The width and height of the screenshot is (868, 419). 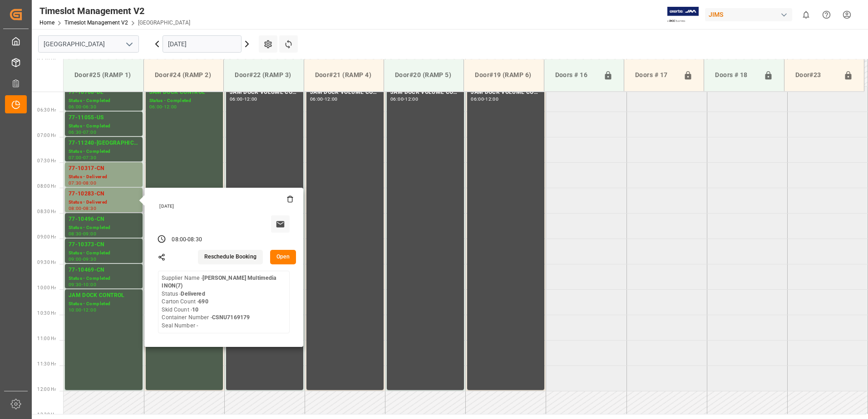 I want to click on div: 77-10317-CN, so click(x=103, y=169).